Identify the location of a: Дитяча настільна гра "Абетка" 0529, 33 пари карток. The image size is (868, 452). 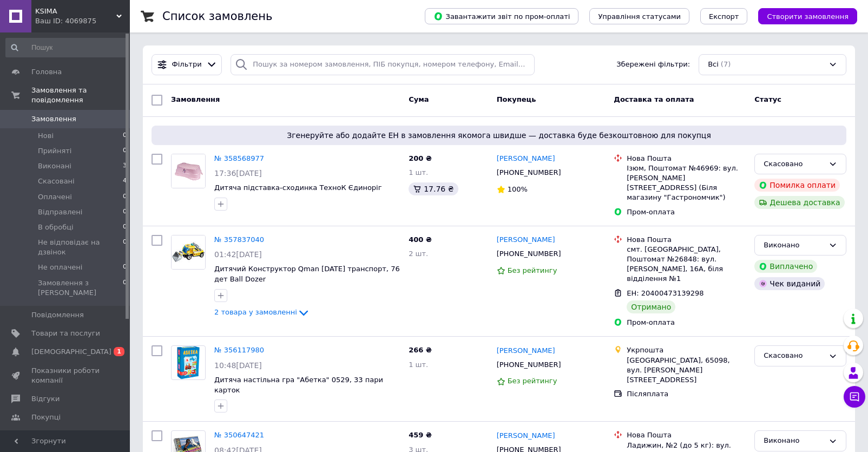
(299, 384).